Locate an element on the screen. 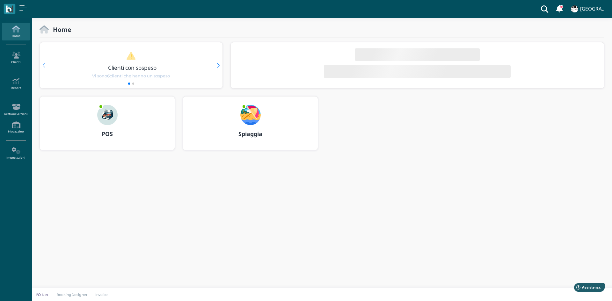 The image size is (612, 301). img: logo is located at coordinates (9, 9).